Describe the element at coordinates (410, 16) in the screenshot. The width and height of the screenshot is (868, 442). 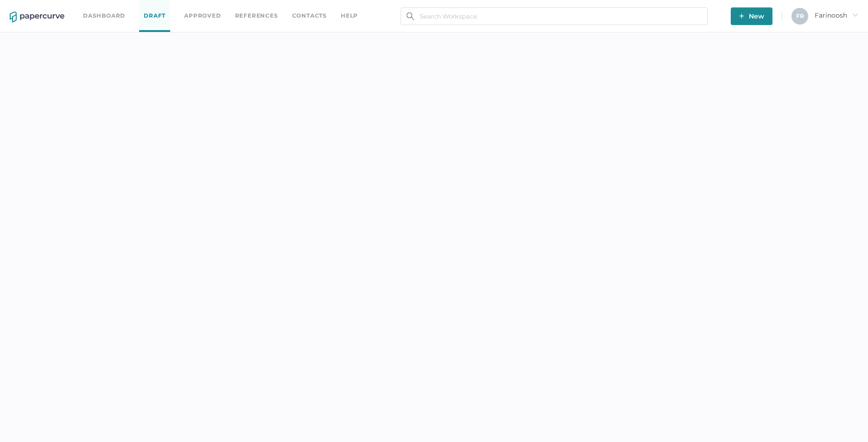
I see `img: search.bf03fe8b.svg` at that location.